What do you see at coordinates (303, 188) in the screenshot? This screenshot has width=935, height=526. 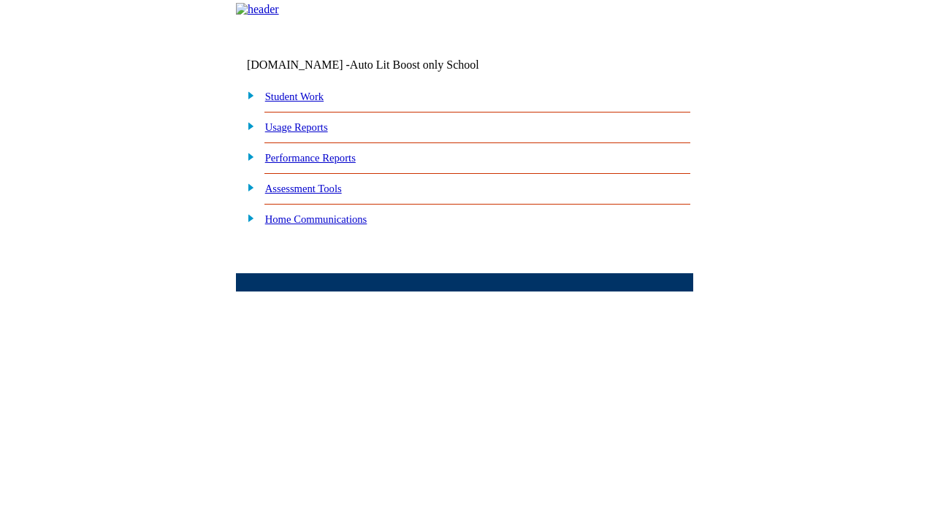 I see `a: Assessment Tools` at bounding box center [303, 188].